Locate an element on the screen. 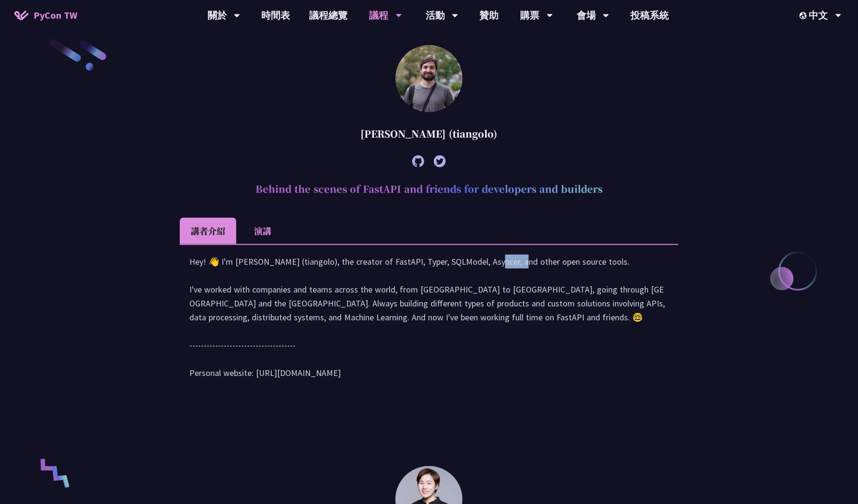 The width and height of the screenshot is (858, 504). img: Sebastián Ramírez (tiangolo) is located at coordinates (429, 78).